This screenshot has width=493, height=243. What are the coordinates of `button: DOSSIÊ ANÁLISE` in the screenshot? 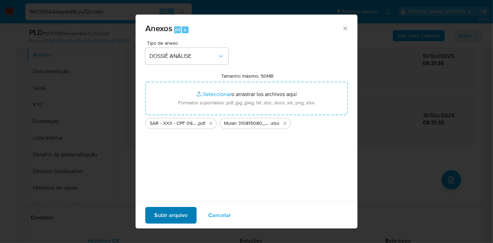 It's located at (187, 56).